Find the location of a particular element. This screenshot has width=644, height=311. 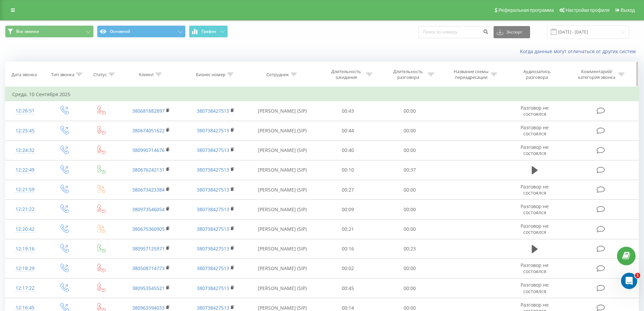

div: 12:21:59 is located at coordinates (25, 190).